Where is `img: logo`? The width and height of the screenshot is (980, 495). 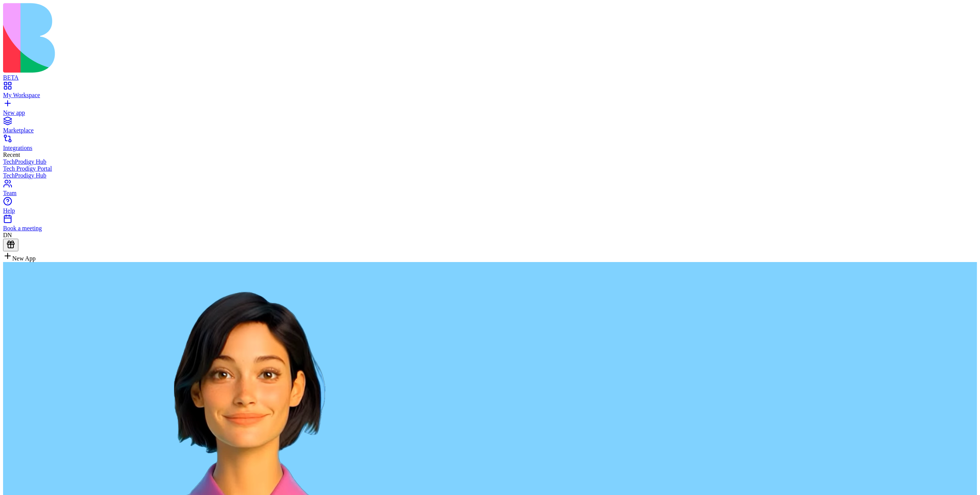 img: logo is located at coordinates (157, 38).